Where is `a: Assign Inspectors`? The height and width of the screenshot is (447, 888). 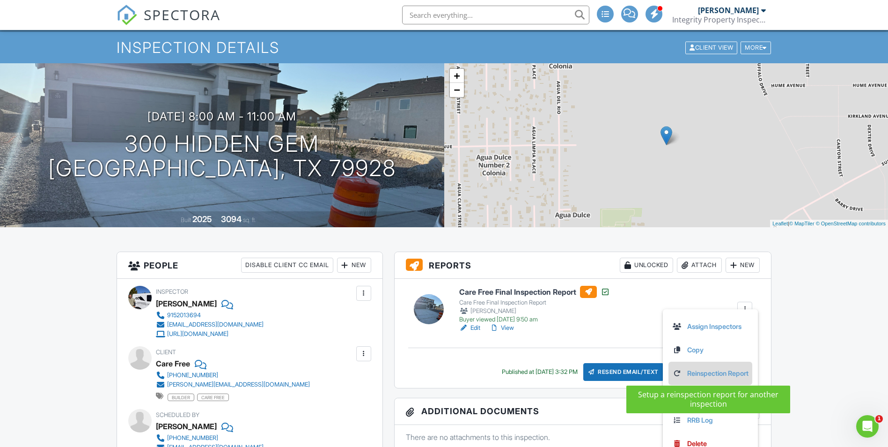
a: Assign Inspectors is located at coordinates (710, 326).